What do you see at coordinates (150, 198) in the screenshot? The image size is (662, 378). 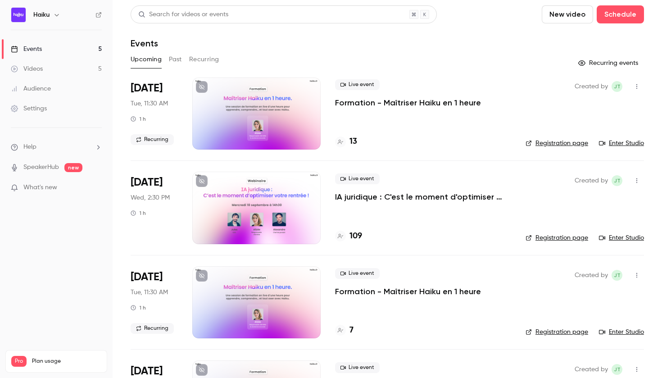 I see `span: Wed, 2:30 PM` at bounding box center [150, 198].